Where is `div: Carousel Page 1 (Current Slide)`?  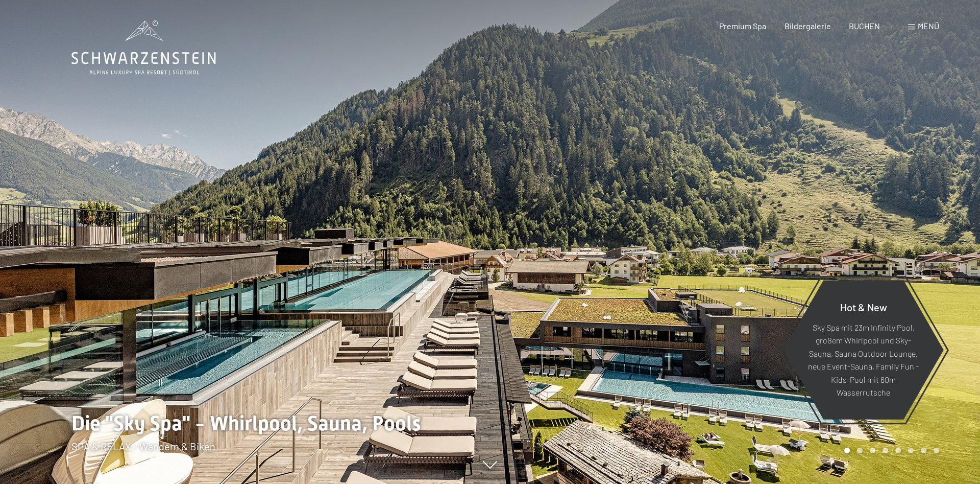
div: Carousel Page 1 (Current Slide) is located at coordinates (847, 450).